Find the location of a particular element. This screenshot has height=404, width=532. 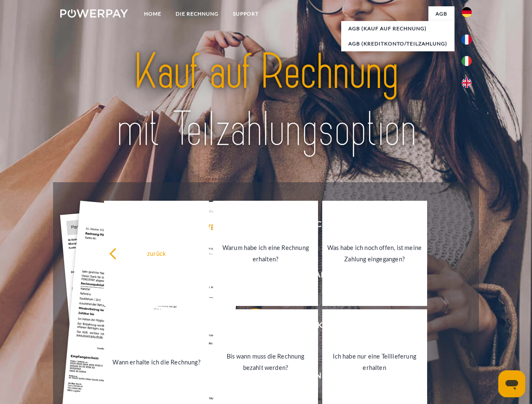

a: Home is located at coordinates (153, 14).